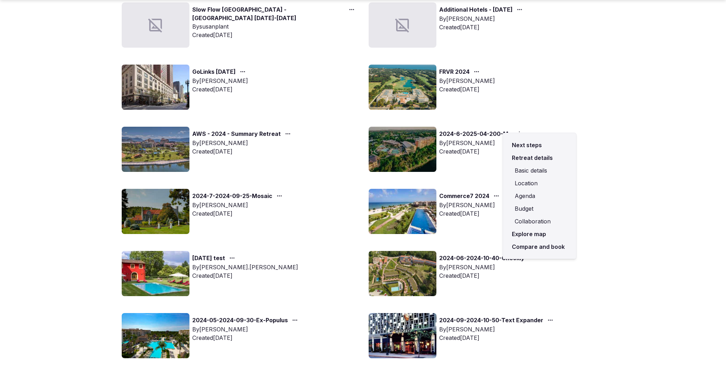  I want to click on a: Compare and book, so click(540, 247).